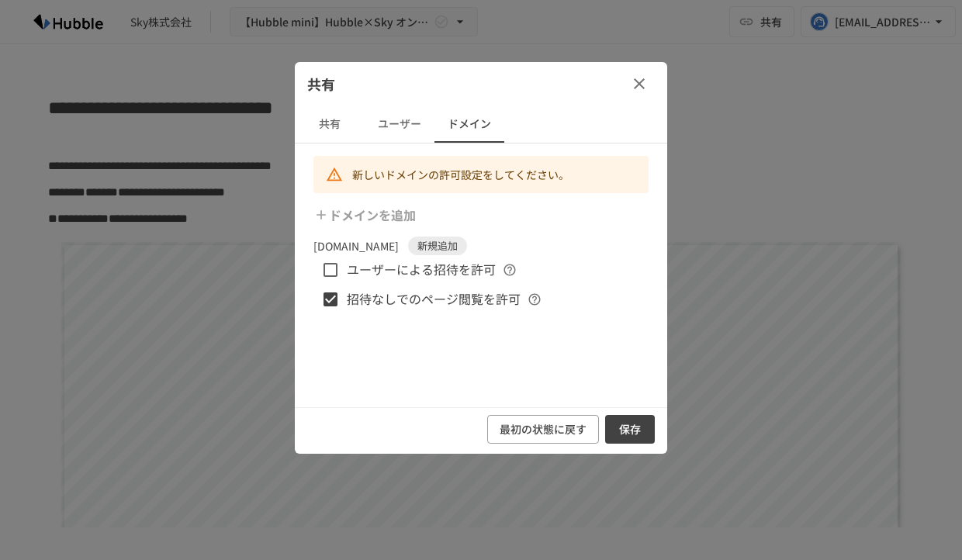  Describe the element at coordinates (329, 124) in the screenshot. I see `button: 共有` at that location.